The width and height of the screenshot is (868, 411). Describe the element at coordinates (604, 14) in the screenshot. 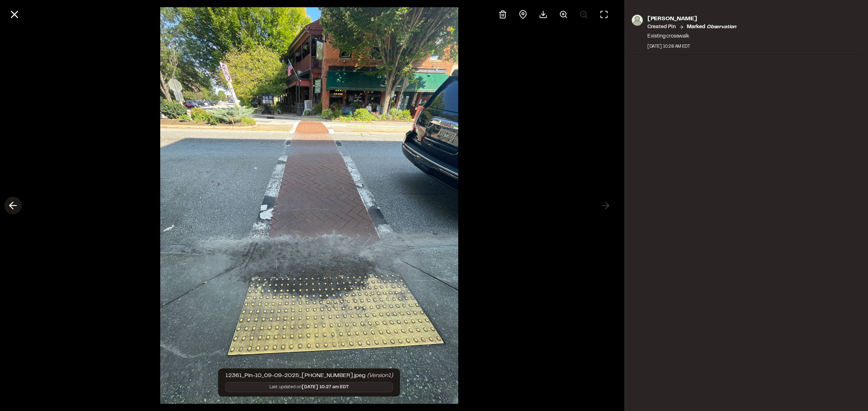

I see `button: Toggle Fullscreen` at that location.